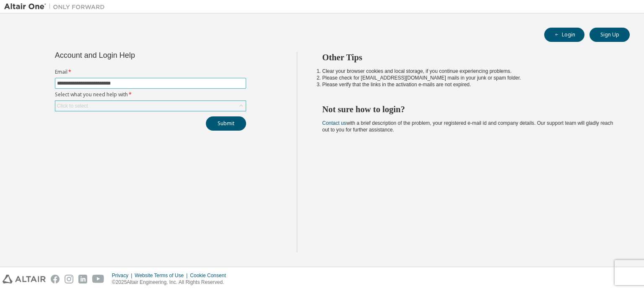 The width and height of the screenshot is (644, 291). I want to click on li: Clear your browser cookies and local storage, if you continue experiencing problems., so click(469, 71).